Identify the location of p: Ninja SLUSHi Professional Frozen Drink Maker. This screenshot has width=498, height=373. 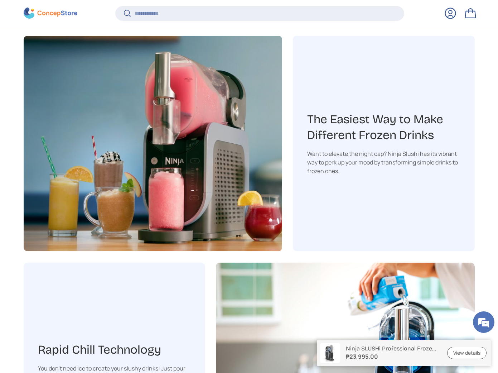
(392, 348).